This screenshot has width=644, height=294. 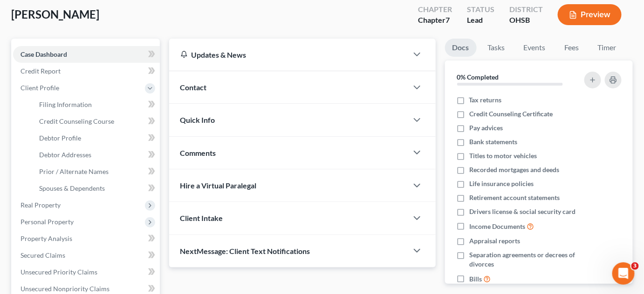 What do you see at coordinates (194, 87) in the screenshot?
I see `span: Contact` at bounding box center [194, 87].